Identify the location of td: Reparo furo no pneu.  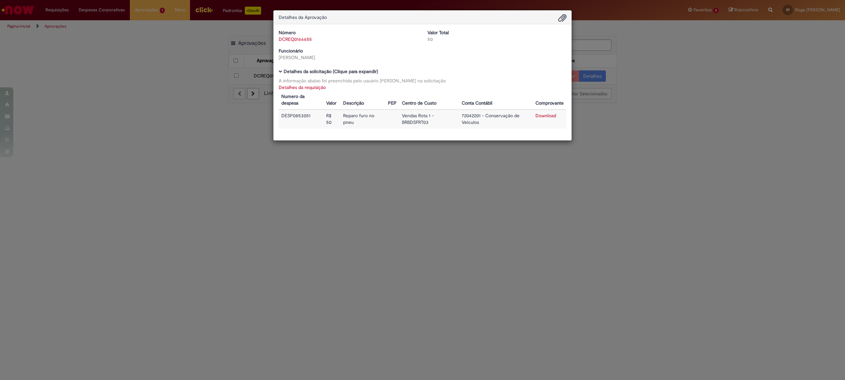
(363, 119).